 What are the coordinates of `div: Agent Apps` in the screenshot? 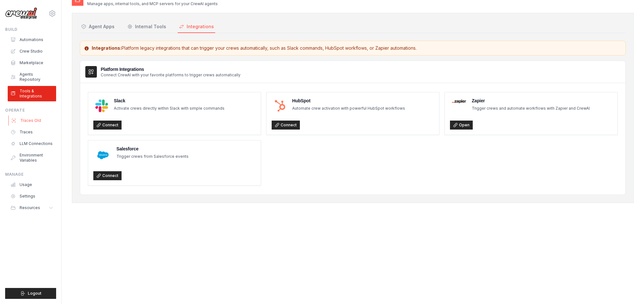 It's located at (98, 27).